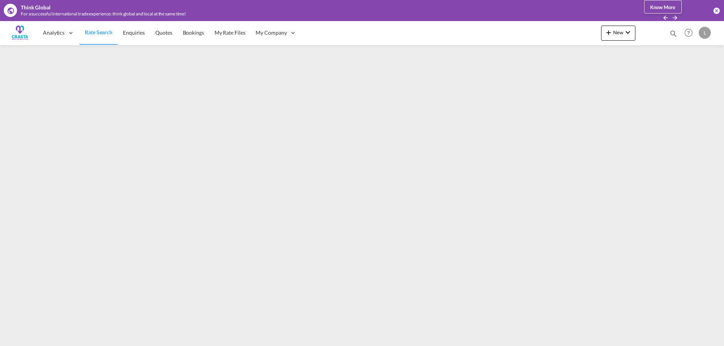  Describe the element at coordinates (54, 33) in the screenshot. I see `span: Analytics` at that location.